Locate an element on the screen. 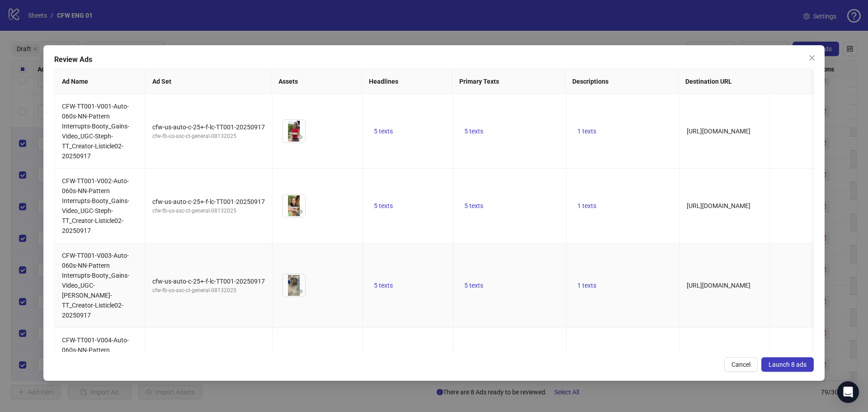 The width and height of the screenshot is (868, 412). button: Launch 8 ads is located at coordinates (788, 365).